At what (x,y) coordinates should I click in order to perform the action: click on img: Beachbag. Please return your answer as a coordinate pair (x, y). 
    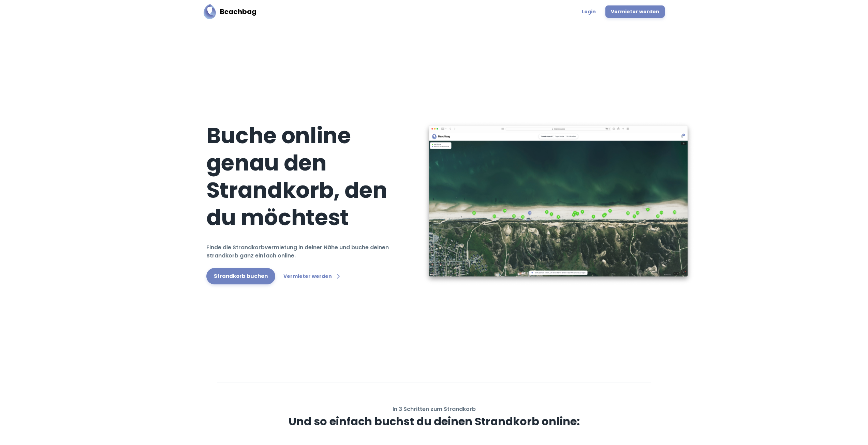
    Looking at the image, I should click on (210, 12).